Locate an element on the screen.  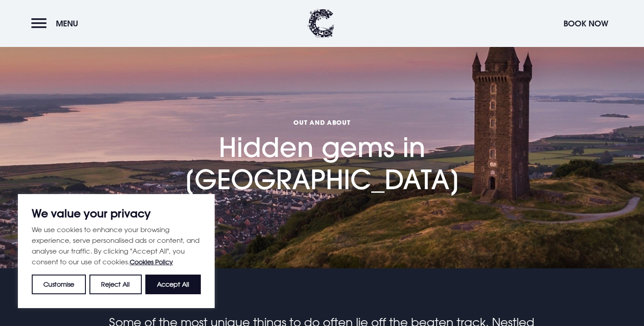
a: Cookies Policy is located at coordinates (151, 261).